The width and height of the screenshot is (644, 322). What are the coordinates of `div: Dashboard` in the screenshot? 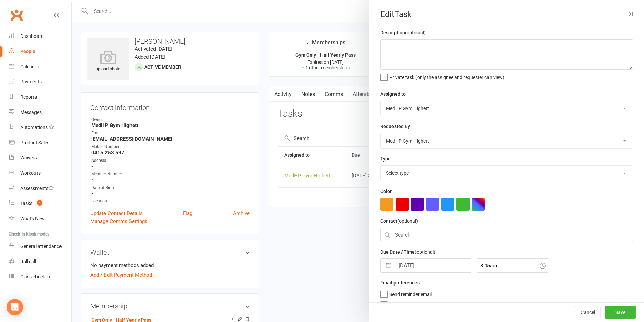 It's located at (32, 36).